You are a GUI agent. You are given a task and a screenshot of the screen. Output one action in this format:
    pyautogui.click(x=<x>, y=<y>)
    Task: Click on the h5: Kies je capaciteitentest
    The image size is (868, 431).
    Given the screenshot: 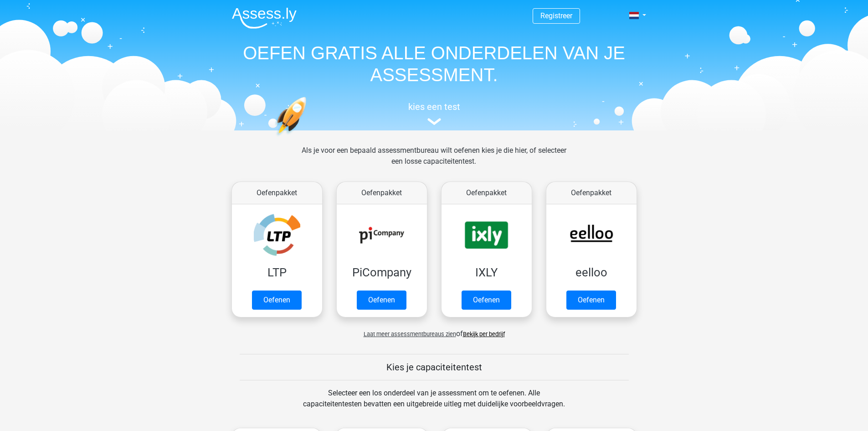 What is the action you would take?
    pyautogui.click(x=434, y=367)
    